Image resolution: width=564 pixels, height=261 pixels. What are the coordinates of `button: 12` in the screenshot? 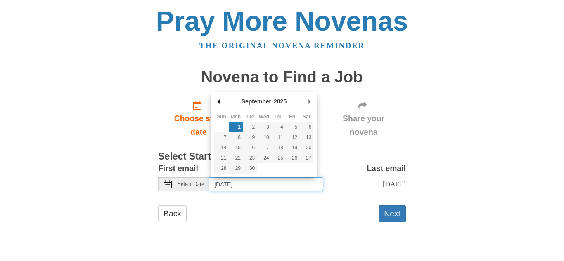 It's located at (292, 138).